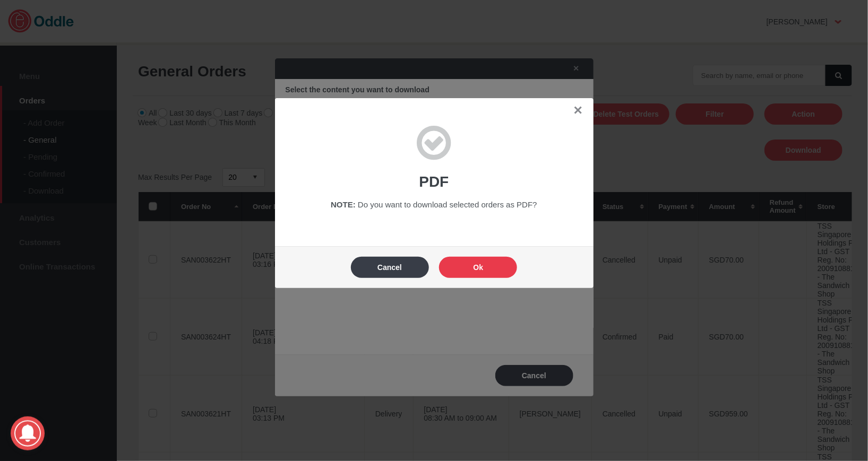 The height and width of the screenshot is (461, 868). What do you see at coordinates (448, 205) in the screenshot?
I see `span: Do you want to download selected orders as PDF?` at bounding box center [448, 205].